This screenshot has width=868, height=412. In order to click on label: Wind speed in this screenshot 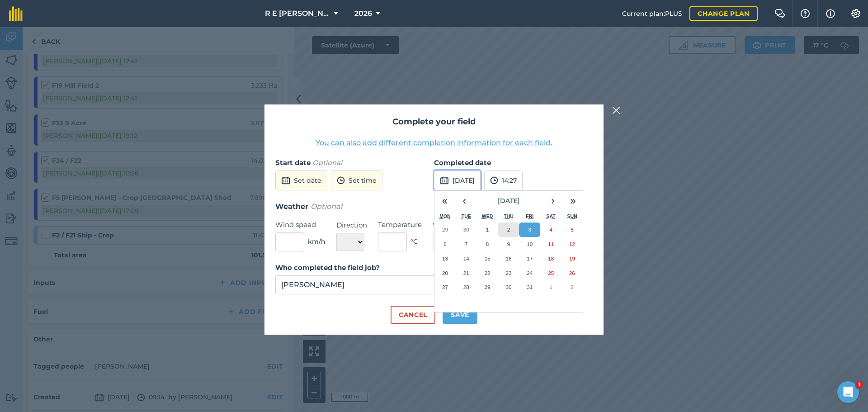, I will do `click(300, 225)`.